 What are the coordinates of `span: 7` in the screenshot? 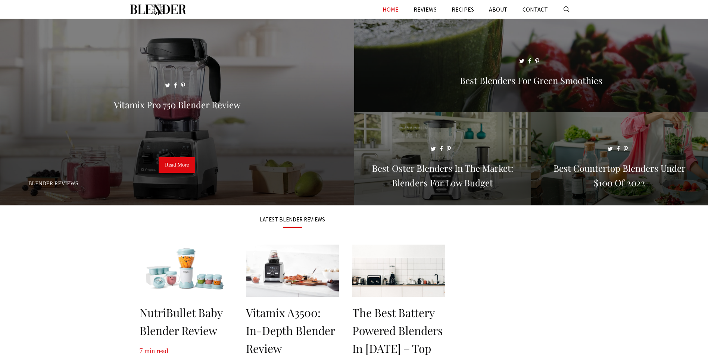 It's located at (141, 351).